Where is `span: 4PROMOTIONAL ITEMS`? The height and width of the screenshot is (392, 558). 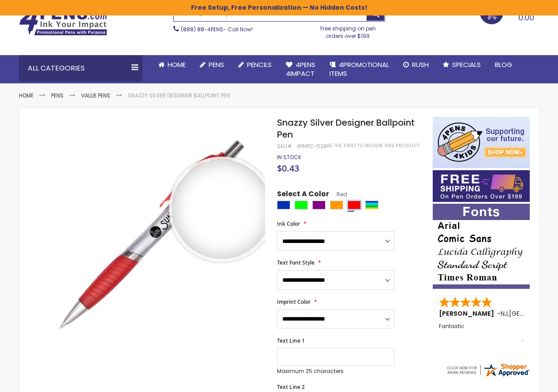 span: 4PROMOTIONAL ITEMS is located at coordinates (360, 69).